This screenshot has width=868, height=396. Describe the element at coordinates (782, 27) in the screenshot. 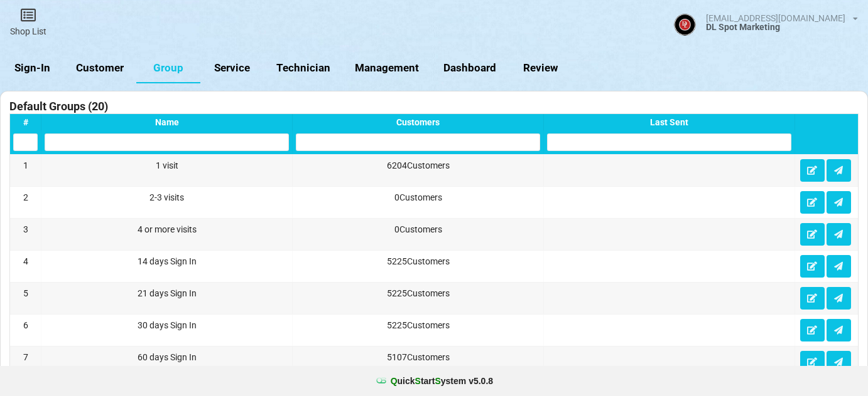

I see `div: DL Spot Marketing` at that location.